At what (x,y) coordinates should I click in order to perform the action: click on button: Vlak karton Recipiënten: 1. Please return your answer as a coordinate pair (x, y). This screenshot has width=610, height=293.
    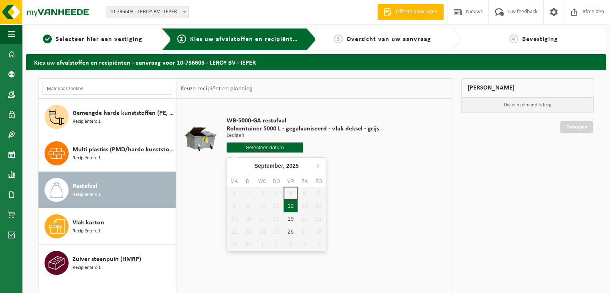
    Looking at the image, I should click on (107, 226).